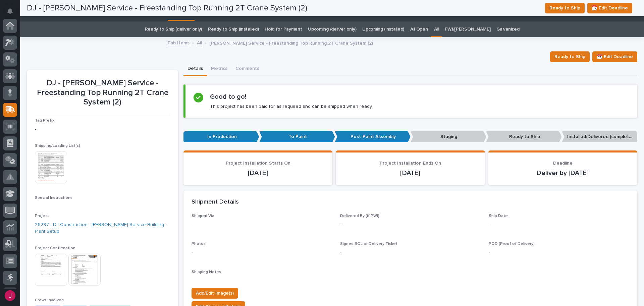  What do you see at coordinates (42, 216) in the screenshot?
I see `span: Project` at bounding box center [42, 216].